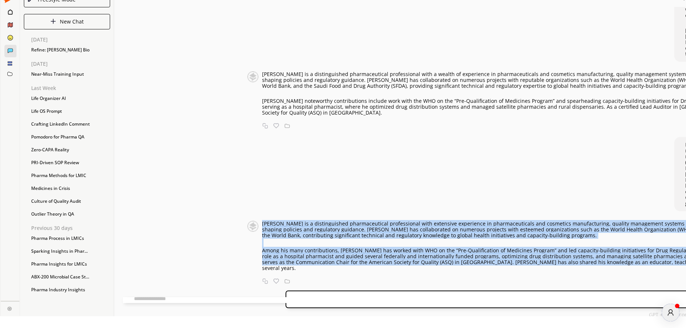  I want to click on div: Near-Miss Training Input, so click(71, 74).